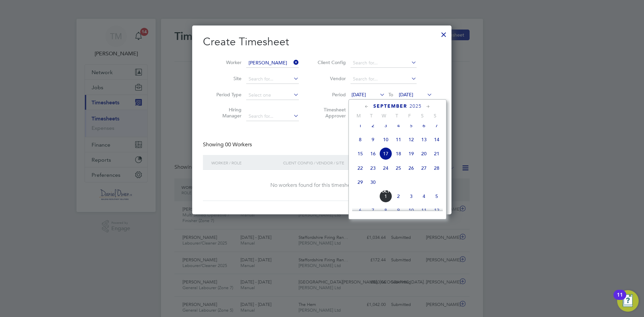  I want to click on span: M, so click(359, 115).